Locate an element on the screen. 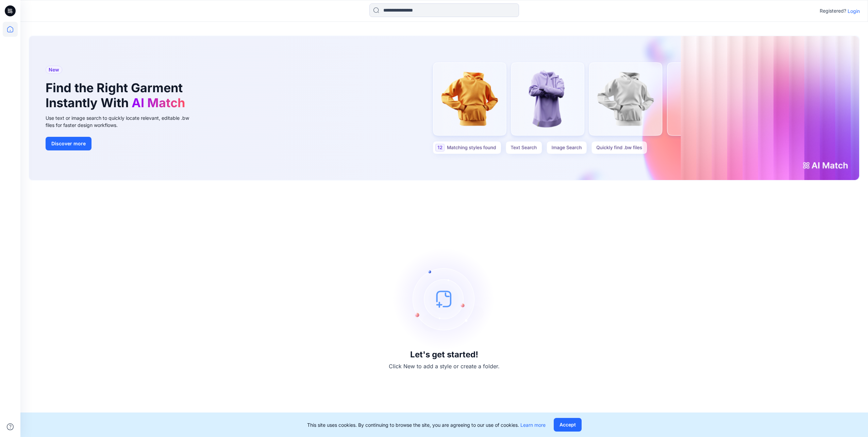 Image resolution: width=868 pixels, height=437 pixels. button: Accept is located at coordinates (568, 425).